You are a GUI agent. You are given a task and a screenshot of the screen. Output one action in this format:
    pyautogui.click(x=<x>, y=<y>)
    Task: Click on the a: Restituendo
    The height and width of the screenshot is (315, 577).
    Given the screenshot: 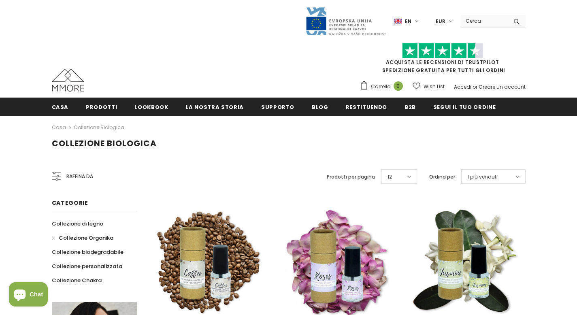 What is the action you would take?
    pyautogui.click(x=366, y=106)
    